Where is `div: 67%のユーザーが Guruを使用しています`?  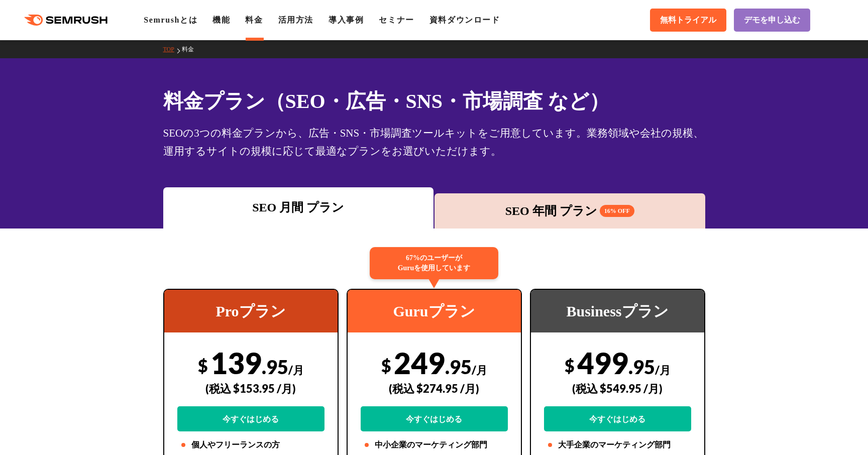 div: 67%のユーザーが Guruを使用しています is located at coordinates (434, 263).